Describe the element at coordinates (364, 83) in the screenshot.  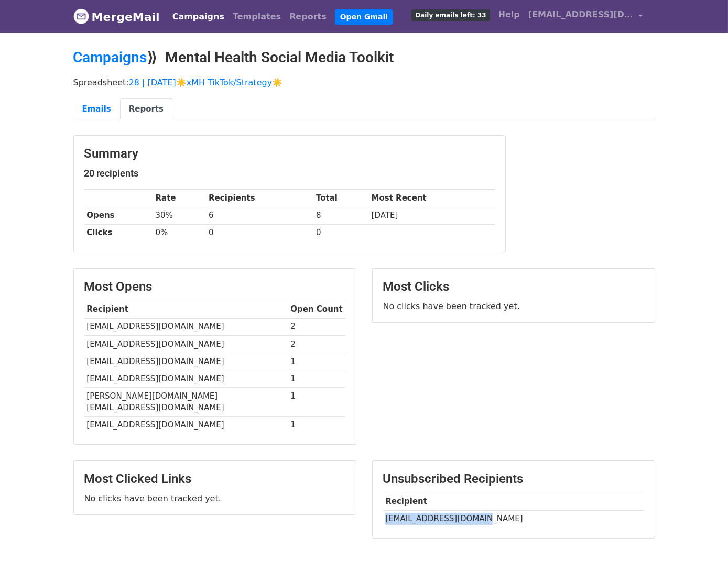
I see `p: Spreadsheet:` at that location.